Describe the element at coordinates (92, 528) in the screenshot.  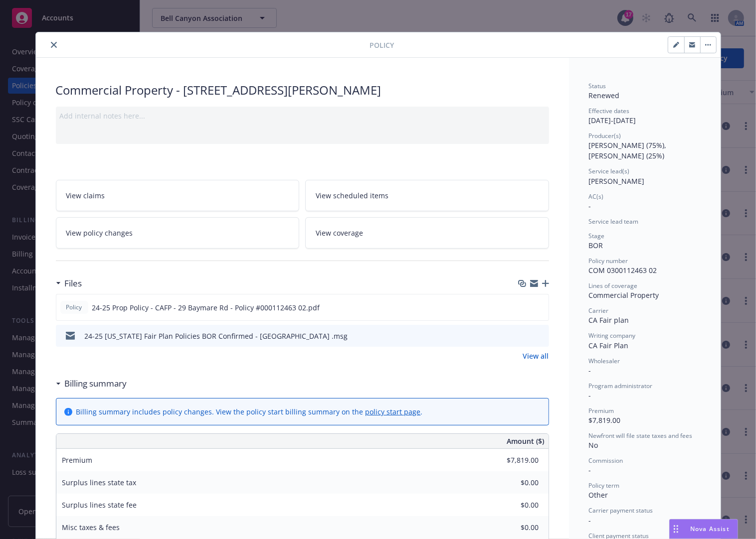
I see `span: Misc taxes & fees` at that location.